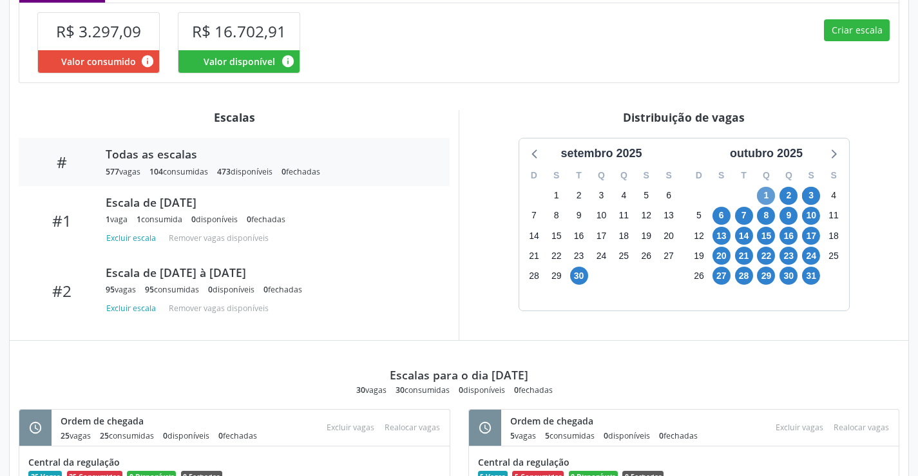  What do you see at coordinates (721, 216) in the screenshot?
I see `span: segunda-feira, 6 de outubro de 2025` at bounding box center [721, 216].